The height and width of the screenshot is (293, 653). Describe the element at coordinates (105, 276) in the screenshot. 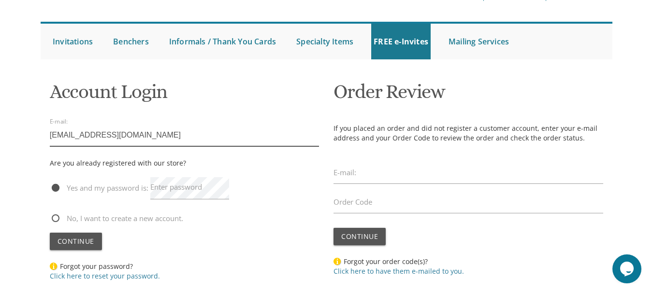

I see `a: Click here to reset your password.` at that location.